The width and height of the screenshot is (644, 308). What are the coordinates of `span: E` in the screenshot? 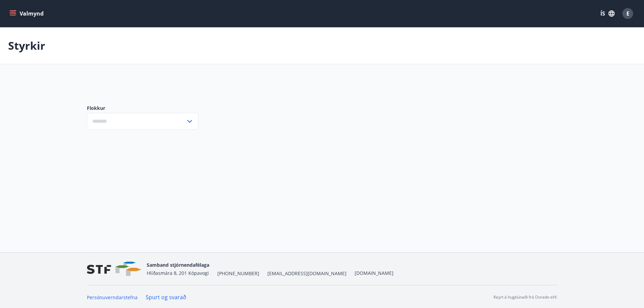 It's located at (628, 14).